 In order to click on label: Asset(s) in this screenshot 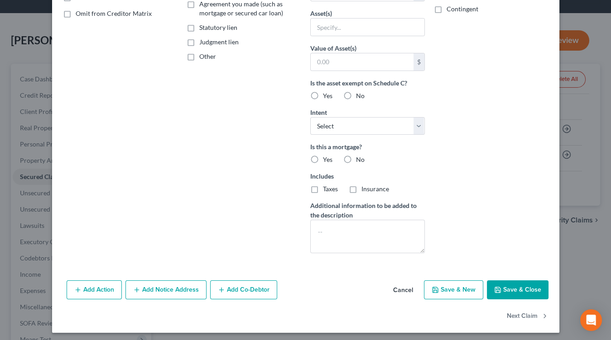, I will do `click(321, 13)`.